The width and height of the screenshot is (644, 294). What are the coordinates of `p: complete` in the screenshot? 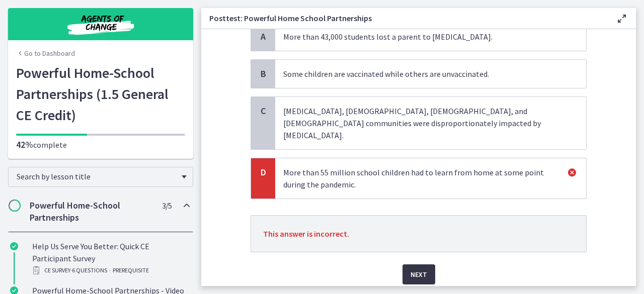 It's located at (101, 145).